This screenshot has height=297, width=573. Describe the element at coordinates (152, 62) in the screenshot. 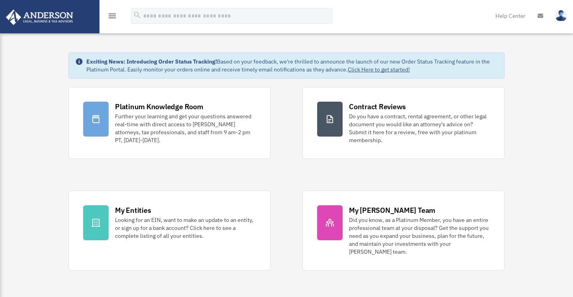

I see `strong: Exciting News: Introducing Order Status Tracking!` at that location.